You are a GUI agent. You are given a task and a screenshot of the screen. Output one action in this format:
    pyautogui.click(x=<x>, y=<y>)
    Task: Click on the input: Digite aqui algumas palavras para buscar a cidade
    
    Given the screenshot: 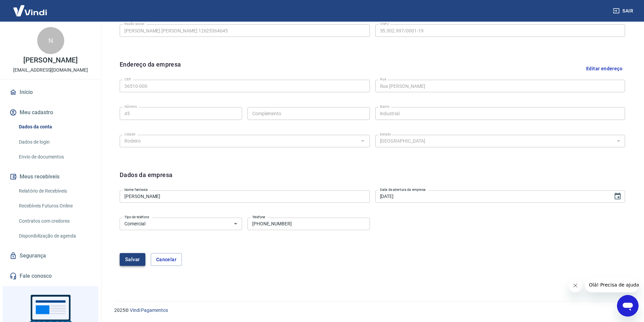 What is the action you would take?
    pyautogui.click(x=239, y=141)
    